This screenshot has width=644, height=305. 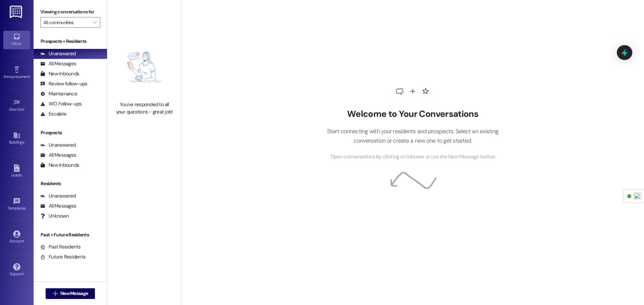 I want to click on img: ResiDesk Logo, so click(x=17, y=12).